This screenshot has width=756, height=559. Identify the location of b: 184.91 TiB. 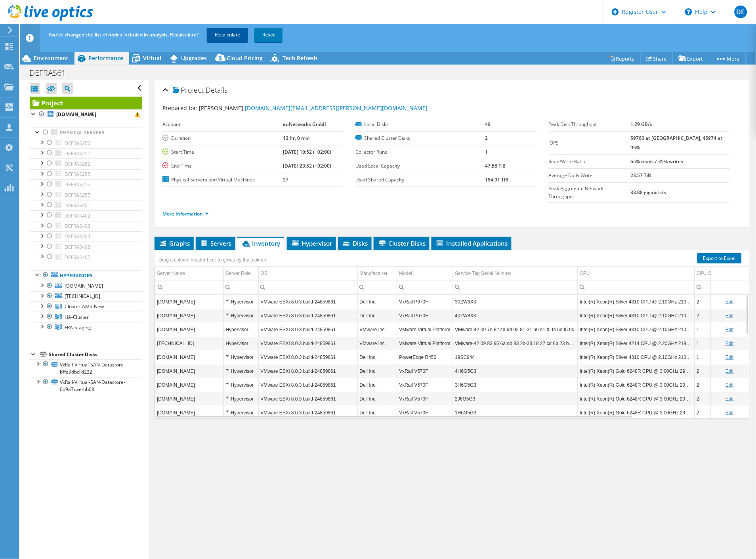
(497, 179).